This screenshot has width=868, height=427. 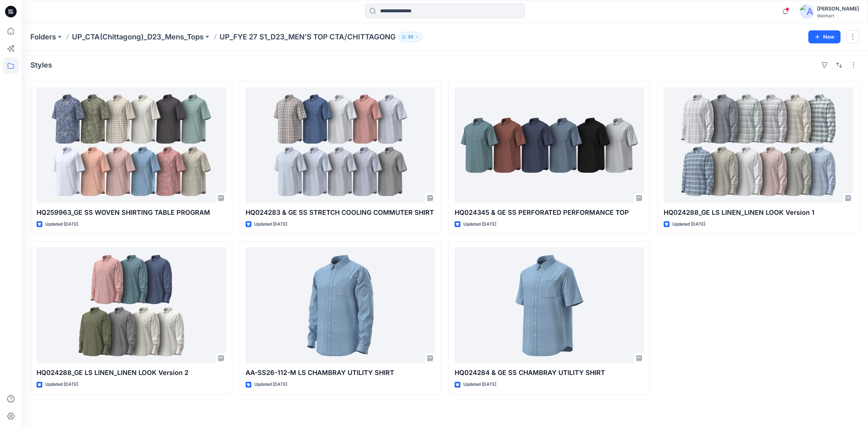 I want to click on div: Walmart, so click(x=837, y=15).